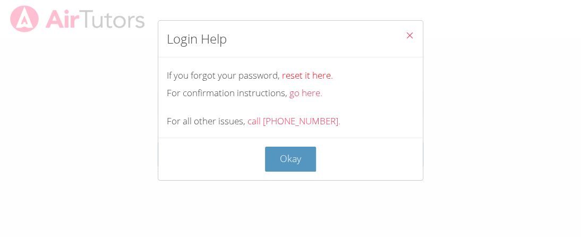 The width and height of the screenshot is (581, 237). Describe the element at coordinates (197, 39) in the screenshot. I see `h2: Login Help` at that location.